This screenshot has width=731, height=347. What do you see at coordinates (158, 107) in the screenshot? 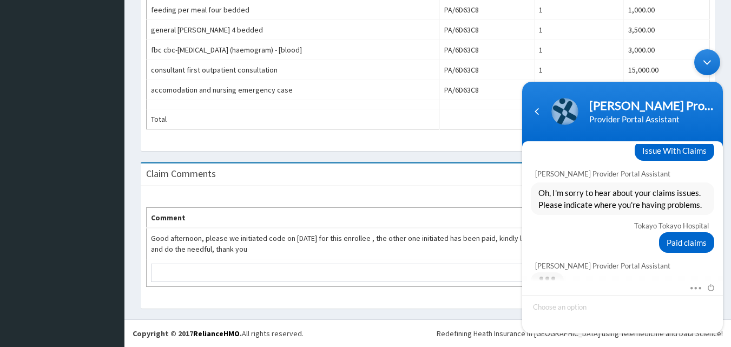
I see `span: Issue With Claims` at bounding box center [158, 107].